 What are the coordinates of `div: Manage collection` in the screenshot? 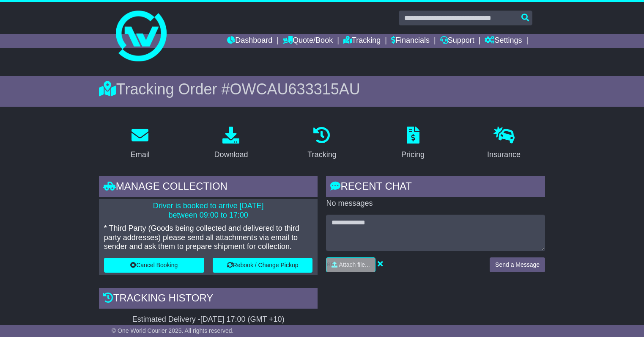 It's located at (208, 187).